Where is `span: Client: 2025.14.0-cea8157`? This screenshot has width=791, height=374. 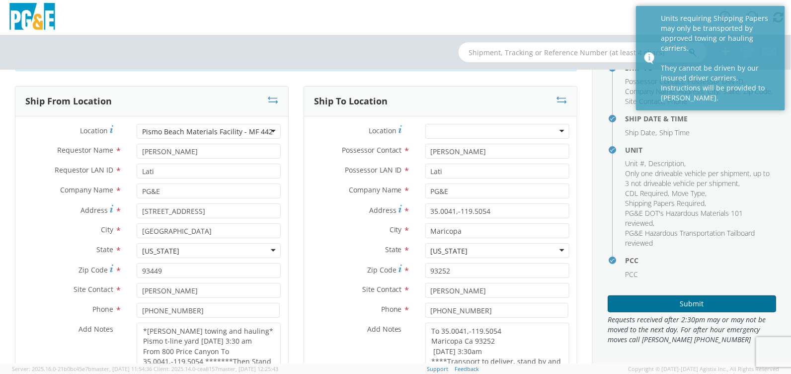
span: Client: 2025.14.0-cea8157 is located at coordinates (216, 368).